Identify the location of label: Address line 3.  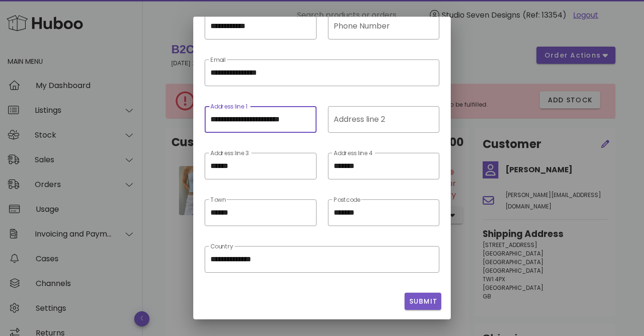
(229, 153).